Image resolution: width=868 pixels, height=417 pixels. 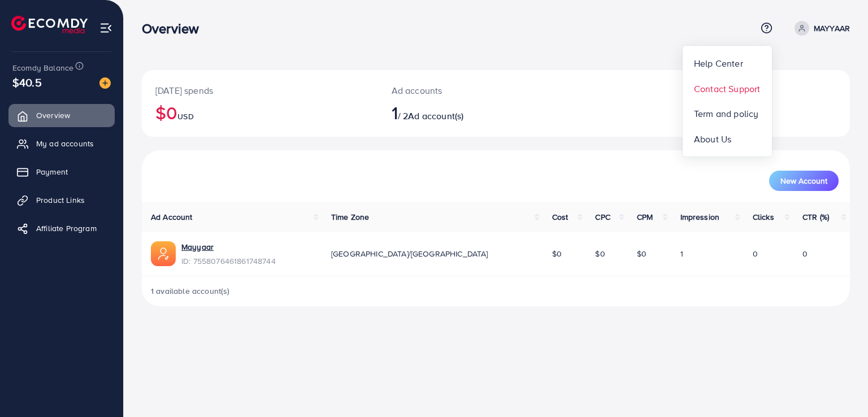 I want to click on span: Ad account(s), so click(x=436, y=116).